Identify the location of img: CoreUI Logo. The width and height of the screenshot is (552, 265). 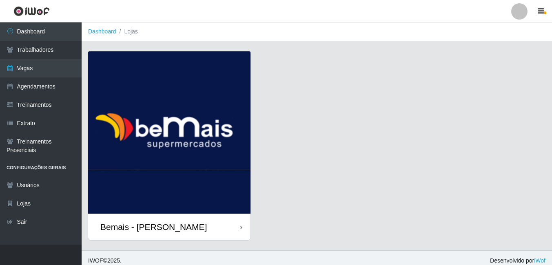
(31, 11).